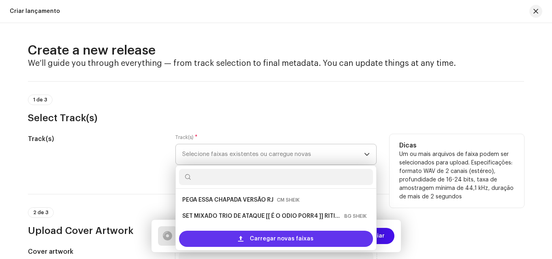  What do you see at coordinates (276, 216) in the screenshot?
I see `li: SET MIXADO TRIO DE ATAQUE [[ É O ODIO PORR4 ]] RITIMANDO VOLTA REDONDA` at bounding box center [276, 216].